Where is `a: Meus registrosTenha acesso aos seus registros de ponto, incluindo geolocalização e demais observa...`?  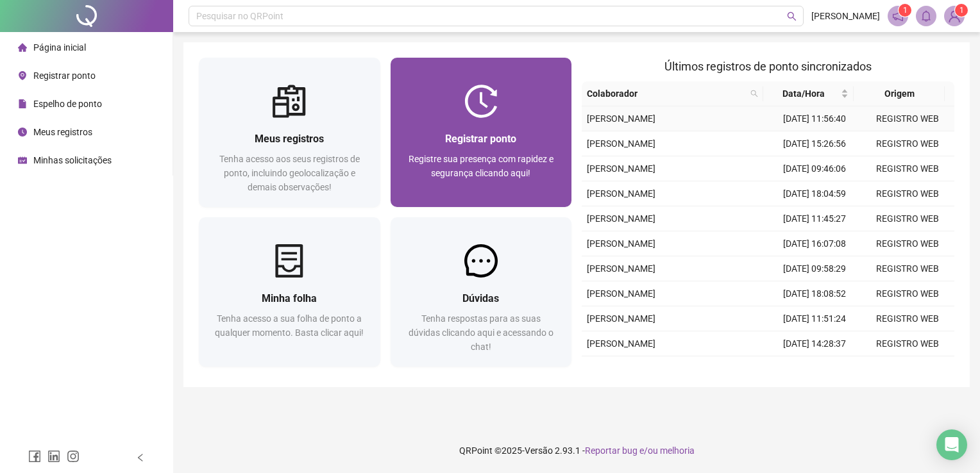 a: Meus registrosTenha acesso aos seus registros de ponto, incluindo geolocalização e demais observa... is located at coordinates (289, 132).